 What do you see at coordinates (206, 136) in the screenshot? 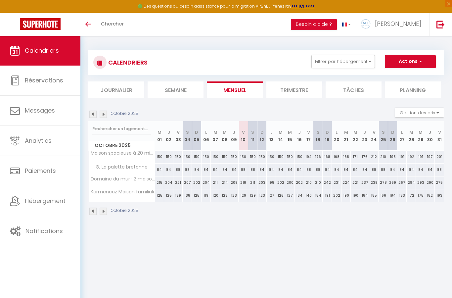
I see `th: 06` at bounding box center [206, 136].